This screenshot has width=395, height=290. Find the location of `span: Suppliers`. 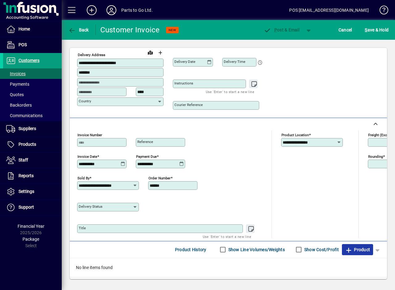

span: Suppliers is located at coordinates (27, 129).